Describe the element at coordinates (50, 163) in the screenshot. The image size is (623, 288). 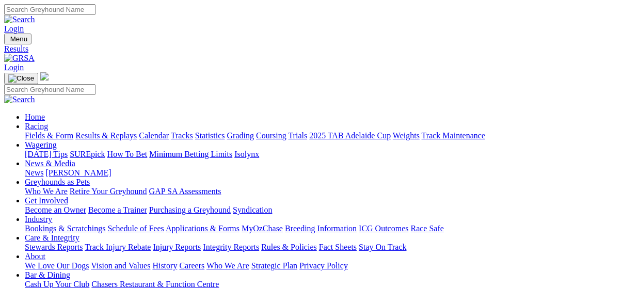
I see `a: News & Media` at that location.